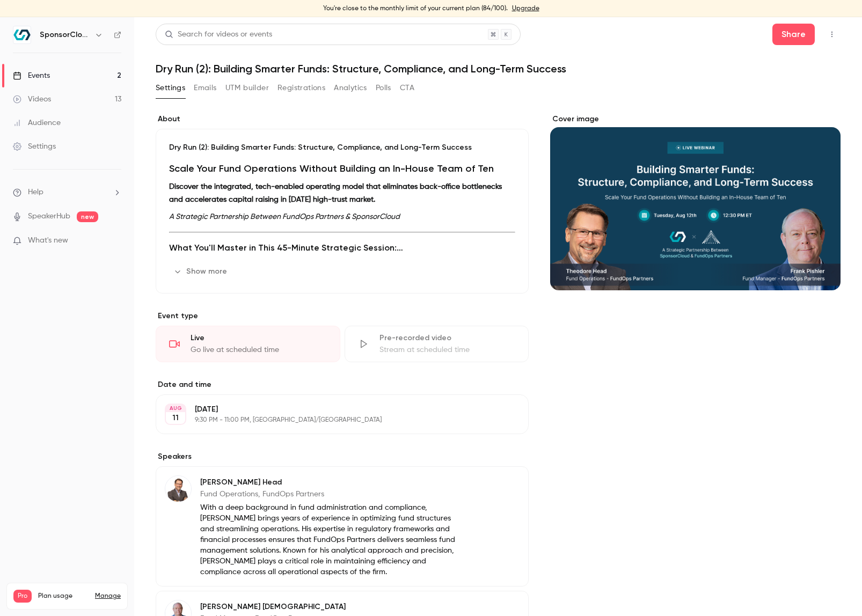  What do you see at coordinates (793, 35) in the screenshot?
I see `button: Share` at bounding box center [793, 35].